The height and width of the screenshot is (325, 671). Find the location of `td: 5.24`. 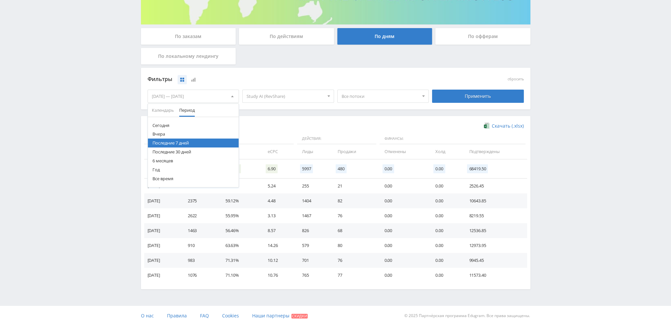

td: 5.24 is located at coordinates (278, 186).